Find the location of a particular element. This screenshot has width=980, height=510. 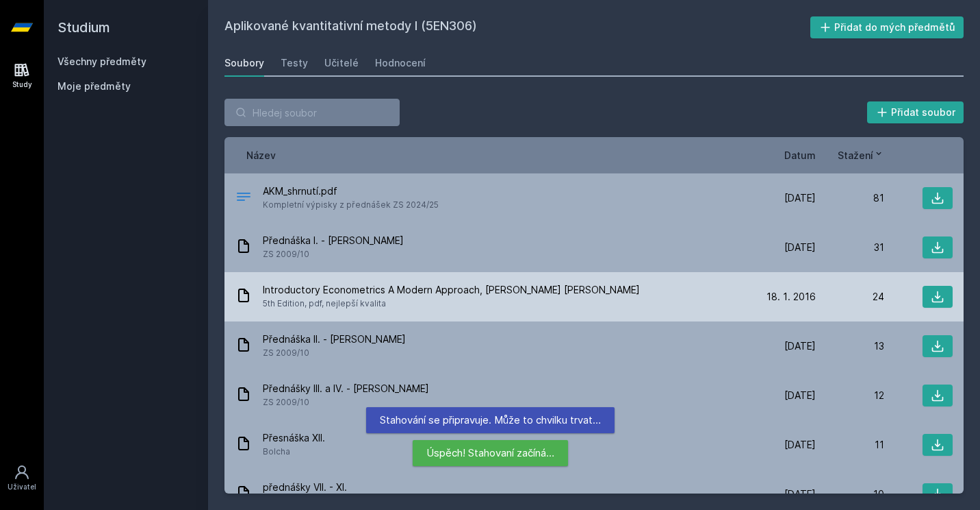

span: přednášky VII. - XI. is located at coordinates (305, 487).